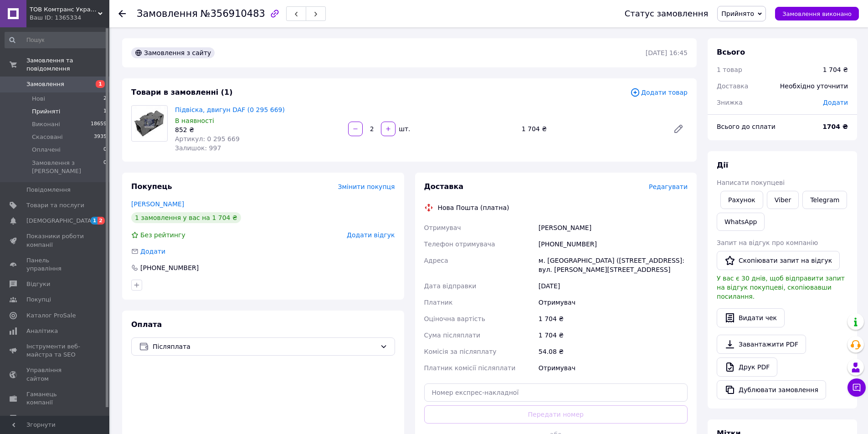 The height and width of the screenshot is (434, 868). What do you see at coordinates (814, 86) in the screenshot?
I see `div: Необхідно уточнити` at bounding box center [814, 86].